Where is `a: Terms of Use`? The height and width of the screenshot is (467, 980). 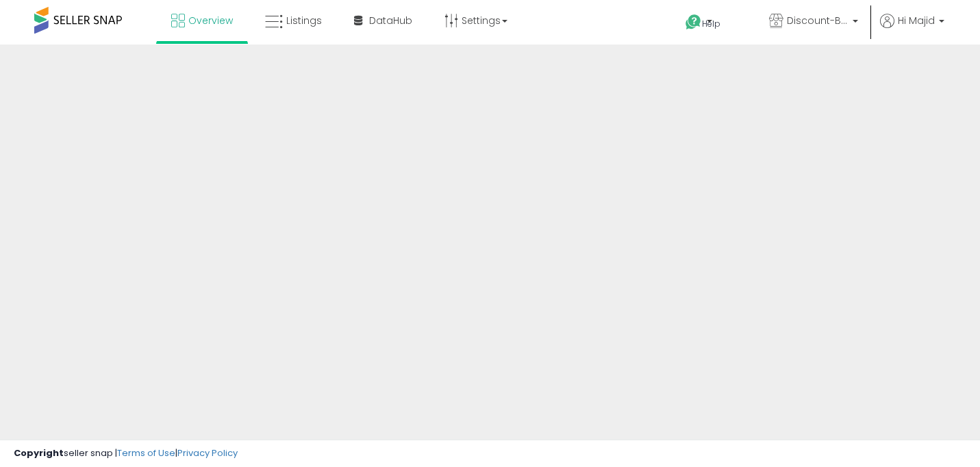
a: Terms of Use is located at coordinates (146, 452).